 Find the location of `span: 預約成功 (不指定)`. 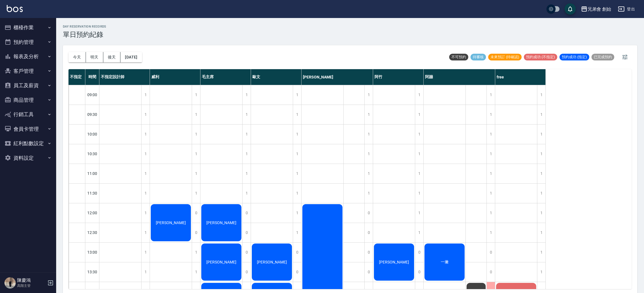

span: 預約成功 (不指定) is located at coordinates (540, 57).